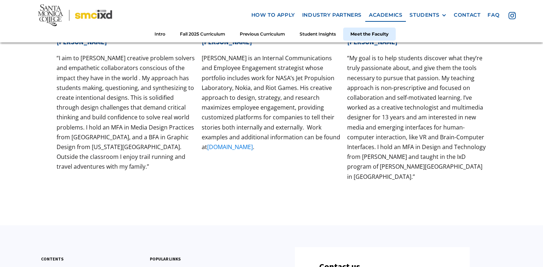 This screenshot has height=267, width=543. Describe the element at coordinates (75, 15) in the screenshot. I see `img: Santa Monica College - SMC IxD logo` at that location.